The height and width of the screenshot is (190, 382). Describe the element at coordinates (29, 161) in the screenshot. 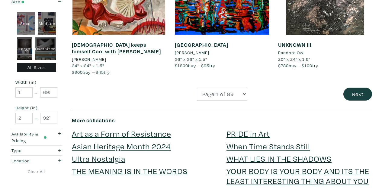

I see `div: Location` at that location.